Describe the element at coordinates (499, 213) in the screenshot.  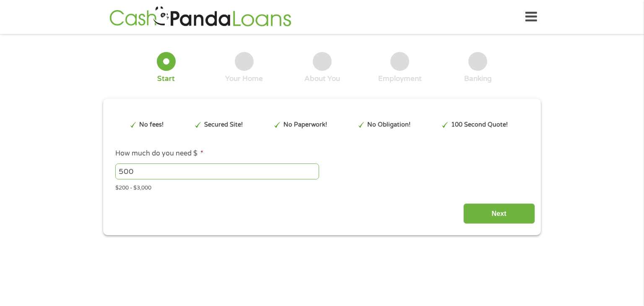
I see `input: Next` at that location.